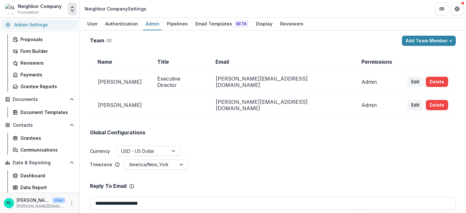  What do you see at coordinates (43, 112) in the screenshot?
I see `a: Document Templates` at bounding box center [43, 112].